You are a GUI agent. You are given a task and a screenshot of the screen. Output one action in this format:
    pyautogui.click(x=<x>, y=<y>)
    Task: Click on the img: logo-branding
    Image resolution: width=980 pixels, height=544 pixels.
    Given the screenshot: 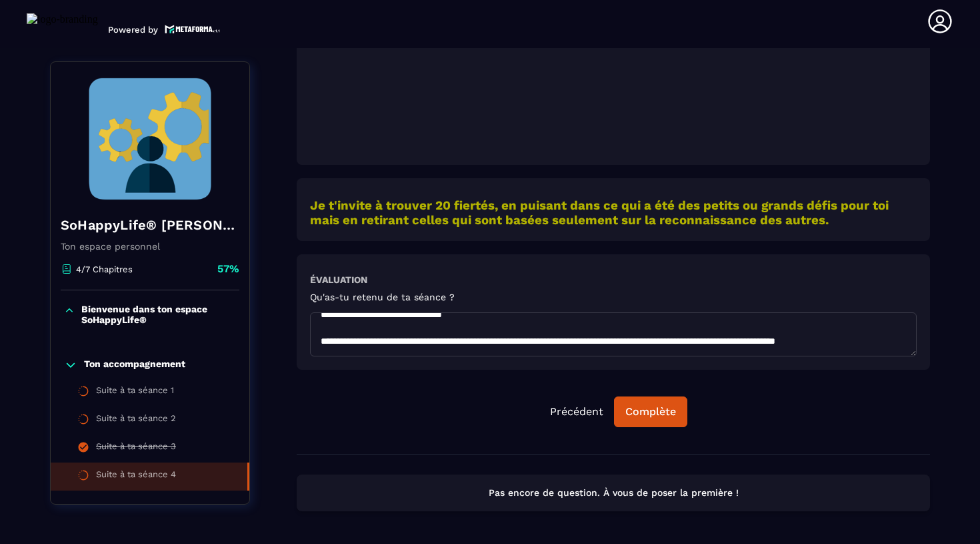 What is the action you would take?
    pyautogui.click(x=62, y=24)
    